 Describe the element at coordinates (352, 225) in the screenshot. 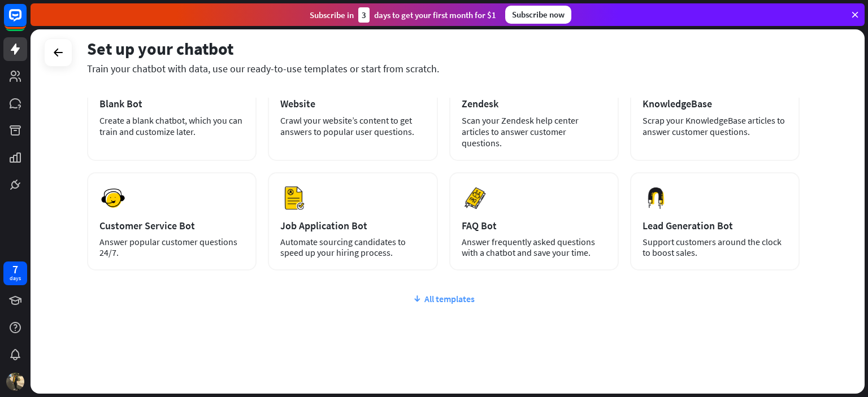

I see `div: Job Application Bot` at that location.